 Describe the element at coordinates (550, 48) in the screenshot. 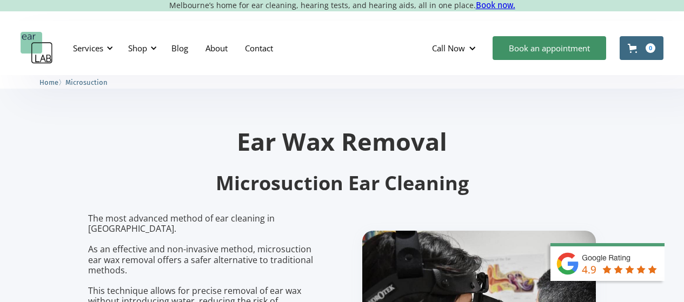

I see `a: Book an appointment` at that location.